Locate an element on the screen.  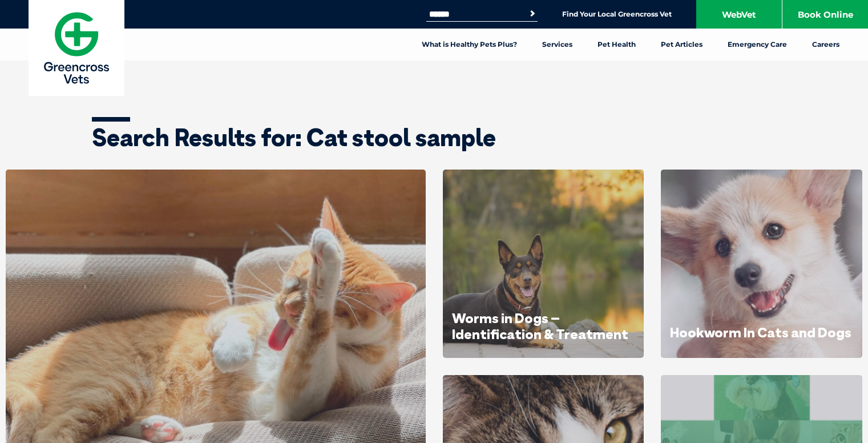
a: Careers is located at coordinates (826, 44).